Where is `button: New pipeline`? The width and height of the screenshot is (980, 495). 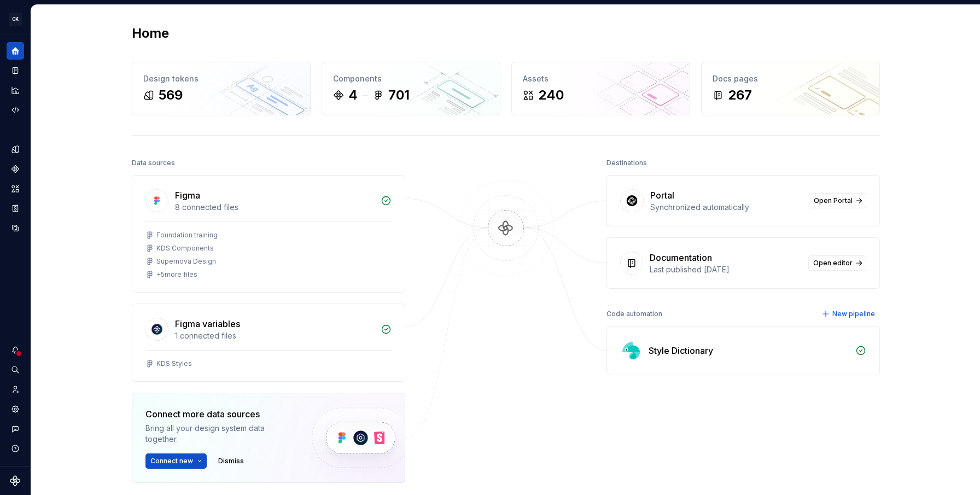 button: New pipeline is located at coordinates (849, 314).